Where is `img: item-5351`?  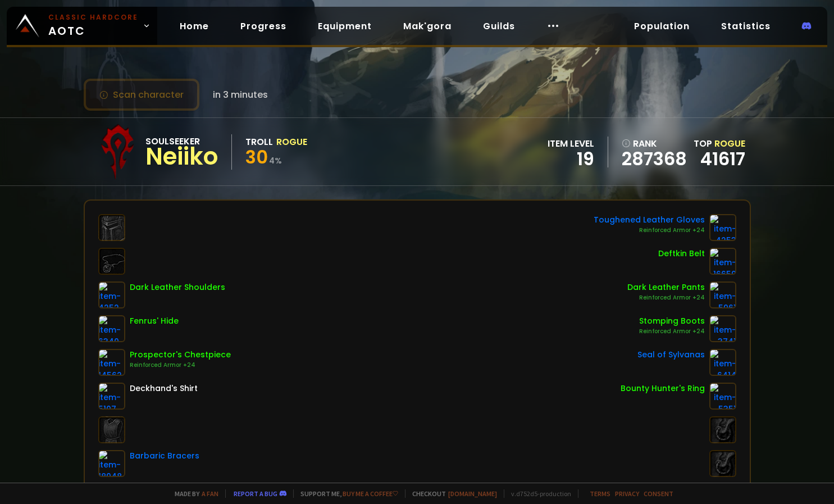
img: item-5351 is located at coordinates (723, 396).